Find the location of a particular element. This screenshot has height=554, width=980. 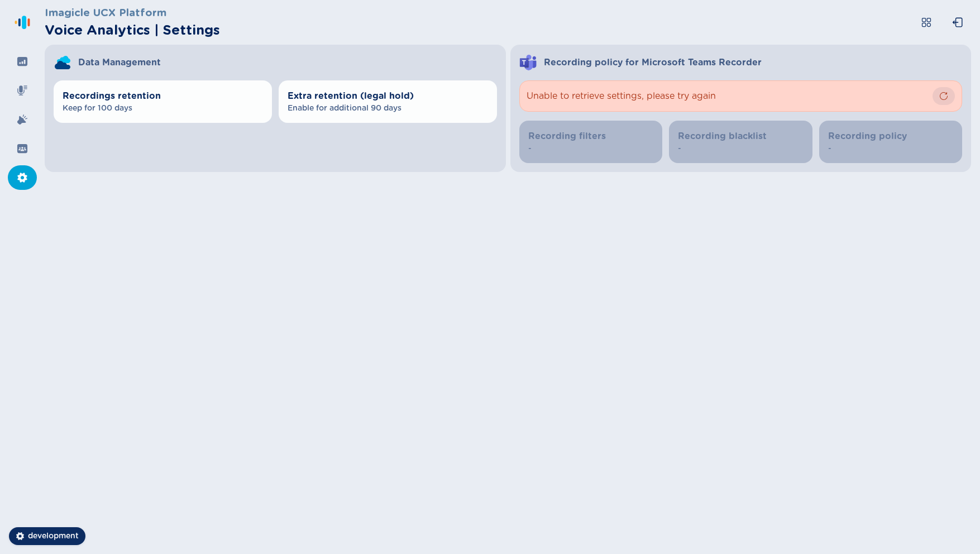

button: Recording filters- is located at coordinates (591, 142).